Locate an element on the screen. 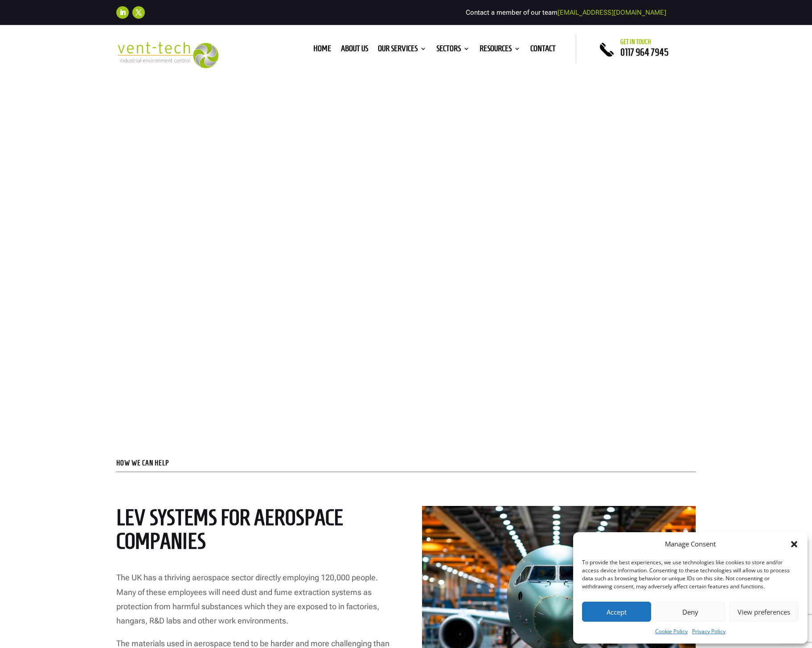 The image size is (812, 648). div: Close dialog is located at coordinates (794, 545).